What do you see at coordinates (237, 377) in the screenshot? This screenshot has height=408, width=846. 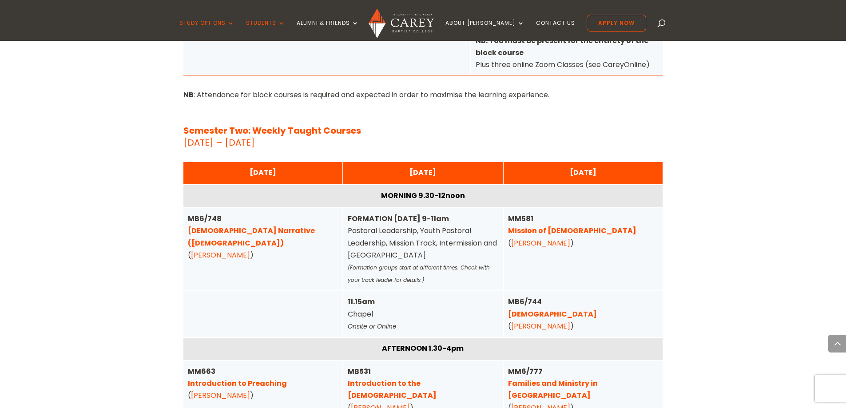 I see `strong: MM663` at bounding box center [237, 377].